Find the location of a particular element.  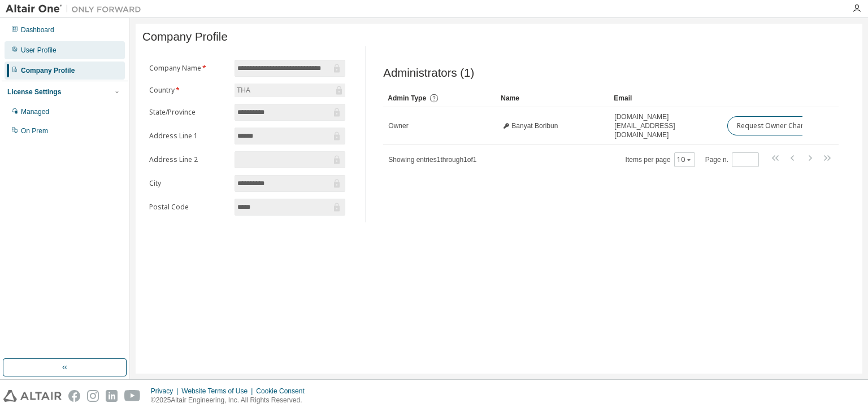

div: On Prem is located at coordinates (34, 131).